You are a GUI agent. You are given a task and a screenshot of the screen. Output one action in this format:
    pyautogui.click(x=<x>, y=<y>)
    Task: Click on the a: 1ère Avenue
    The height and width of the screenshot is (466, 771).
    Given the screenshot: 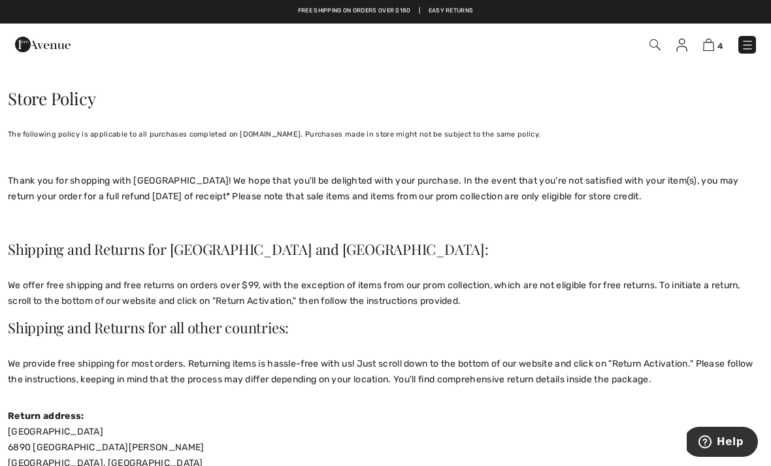 What is the action you would take?
    pyautogui.click(x=42, y=43)
    